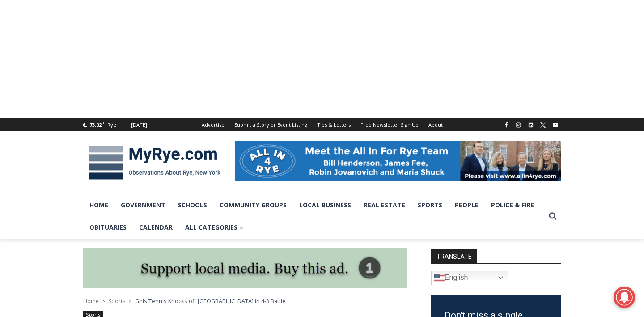  I want to click on img: en, so click(439, 278).